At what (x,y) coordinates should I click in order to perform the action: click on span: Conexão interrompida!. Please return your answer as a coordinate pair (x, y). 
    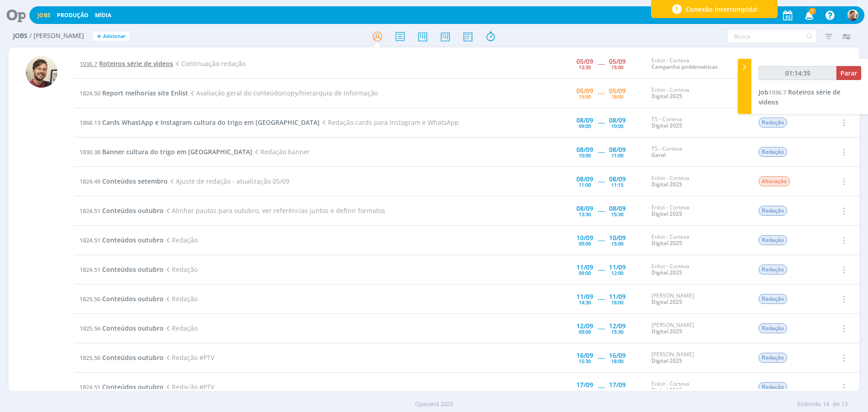
    Looking at the image, I should click on (722, 9).